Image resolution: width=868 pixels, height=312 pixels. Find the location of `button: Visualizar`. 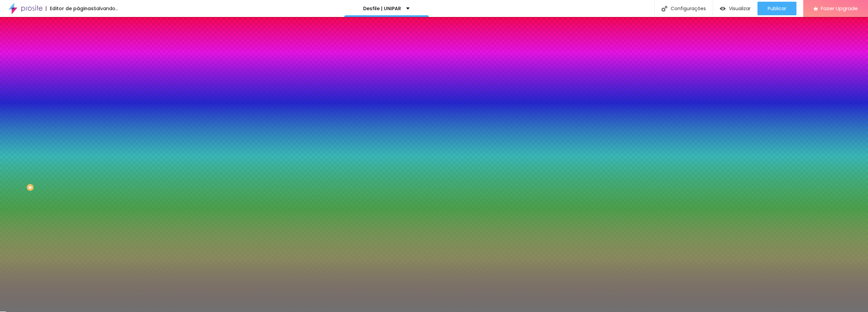

button: Visualizar is located at coordinates (735, 9).